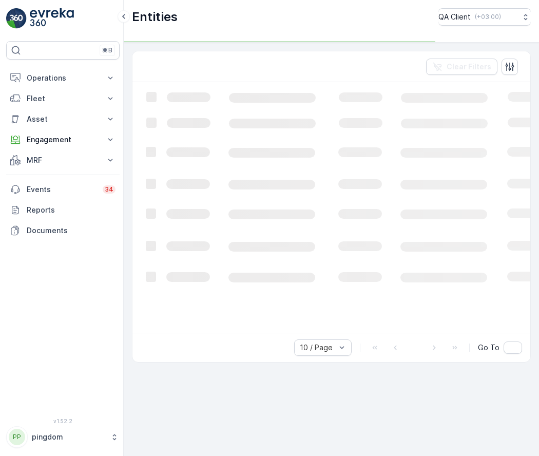 Image resolution: width=539 pixels, height=456 pixels. What do you see at coordinates (63, 160) in the screenshot?
I see `button: MRF` at bounding box center [63, 160].